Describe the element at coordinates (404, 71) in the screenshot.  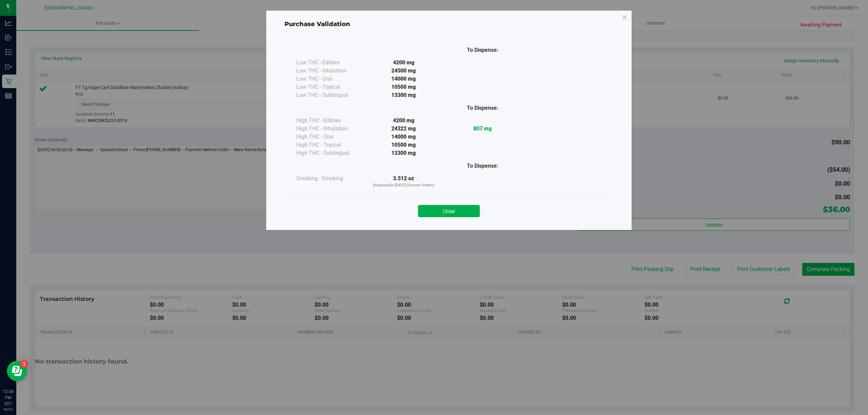
I see `div: 24500 mg` at that location.